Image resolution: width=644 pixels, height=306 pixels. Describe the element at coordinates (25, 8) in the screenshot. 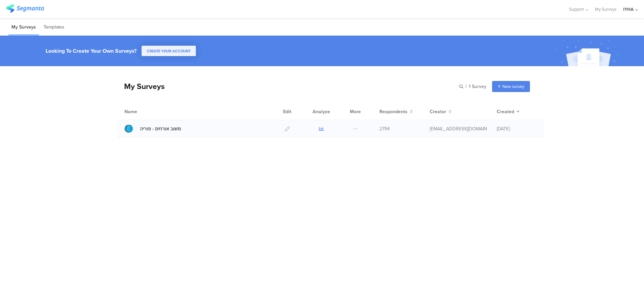

I see `img: segmanta logo` at that location.